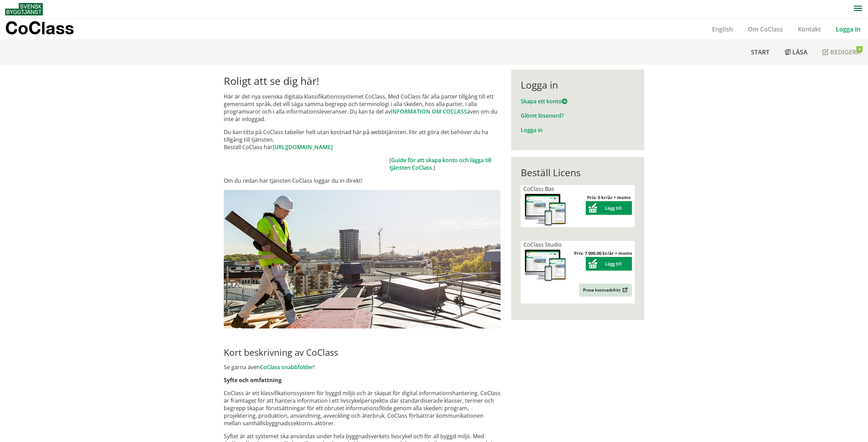  What do you see at coordinates (362, 353) in the screenshot?
I see `h2: Kort beskrivning av CoClass` at bounding box center [362, 353].